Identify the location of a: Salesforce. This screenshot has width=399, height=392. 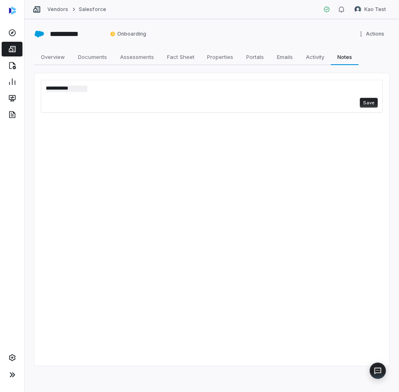
(92, 9).